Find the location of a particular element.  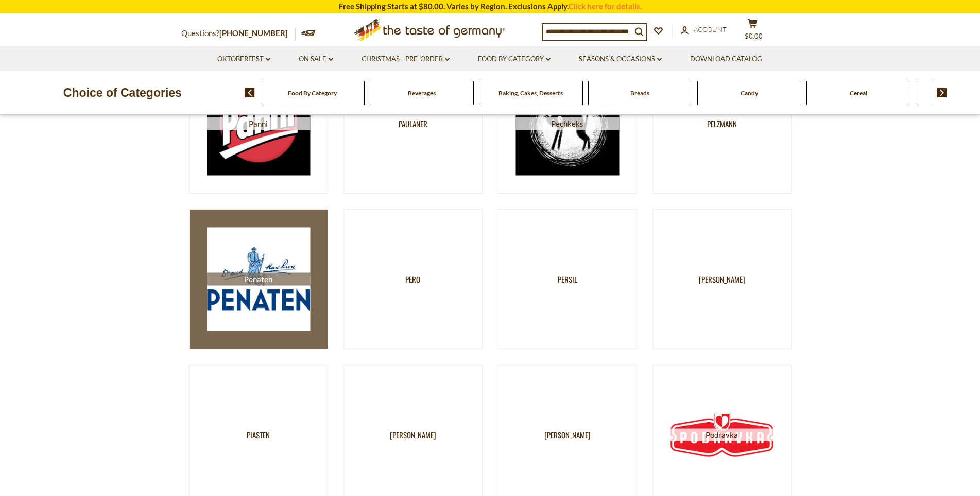

span: Penaten is located at coordinates (258, 279).